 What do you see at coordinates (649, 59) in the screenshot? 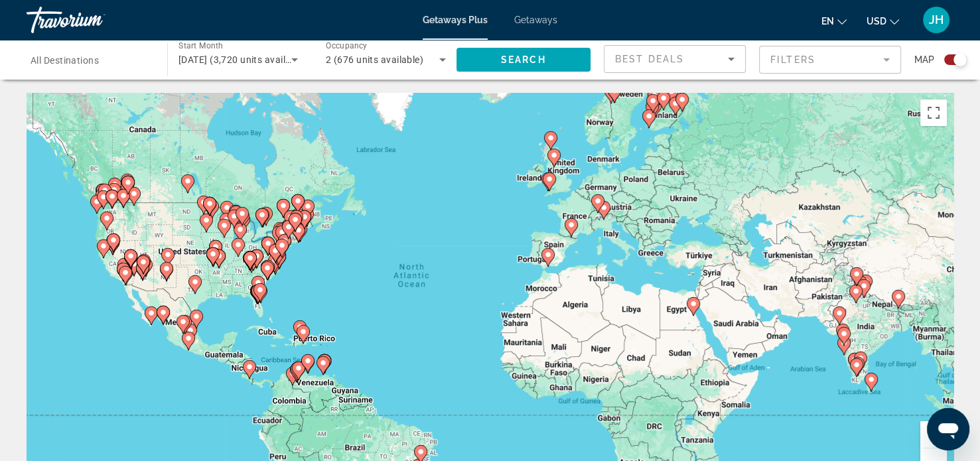
I see `span: Best Deals` at bounding box center [649, 59].